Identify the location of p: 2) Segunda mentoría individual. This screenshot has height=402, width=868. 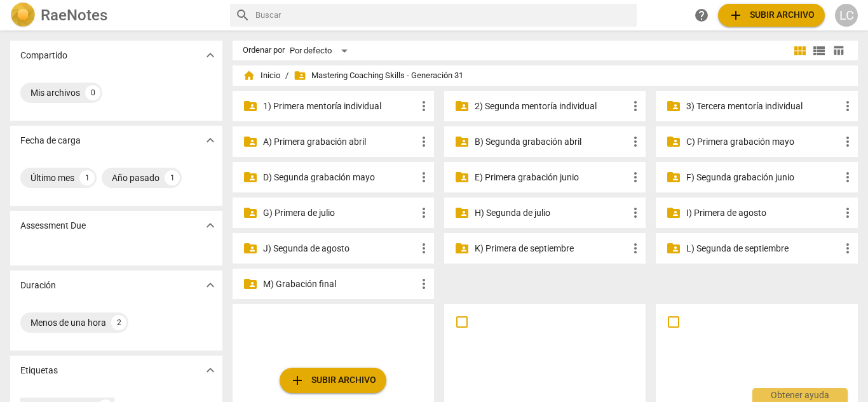
(551, 106).